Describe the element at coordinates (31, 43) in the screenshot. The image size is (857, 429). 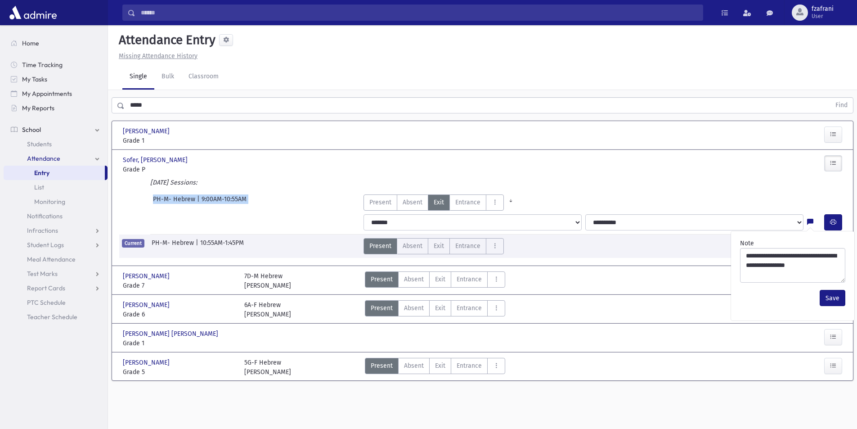
I see `span: Home` at that location.